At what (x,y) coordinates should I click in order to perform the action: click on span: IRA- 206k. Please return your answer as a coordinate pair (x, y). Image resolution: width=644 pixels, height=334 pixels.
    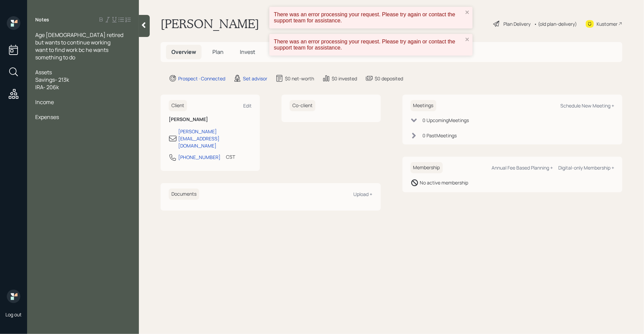
    Looking at the image, I should click on (47, 87).